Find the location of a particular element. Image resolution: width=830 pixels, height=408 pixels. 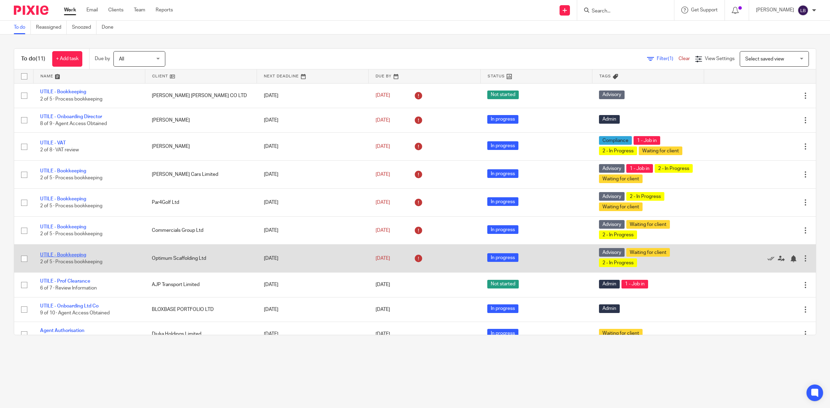

p: Due by is located at coordinates (102, 59).